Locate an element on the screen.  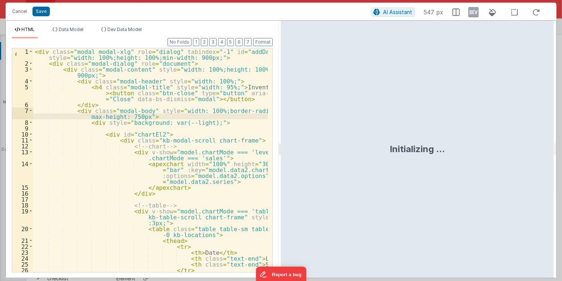
div: 10 is located at coordinates (23, 134).